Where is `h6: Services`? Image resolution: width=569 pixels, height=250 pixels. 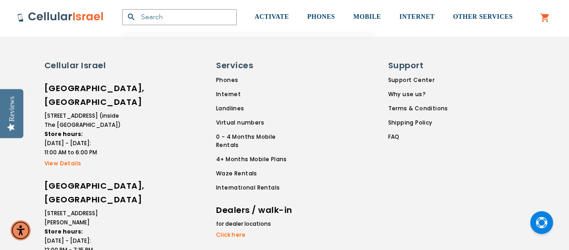 h6: Services is located at coordinates (255, 65).